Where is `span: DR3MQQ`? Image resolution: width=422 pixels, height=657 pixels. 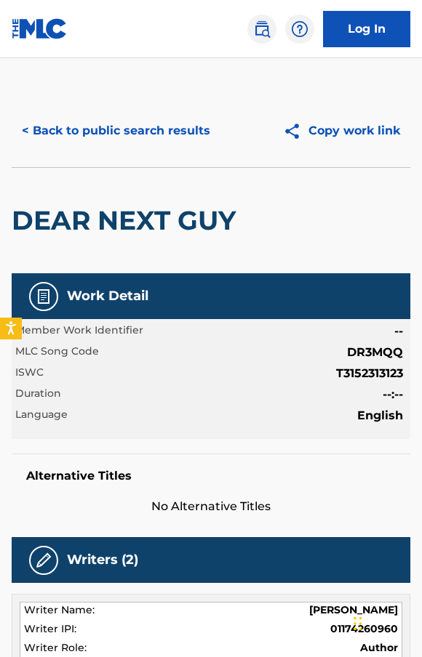 span: DR3MQQ is located at coordinates (374, 353).